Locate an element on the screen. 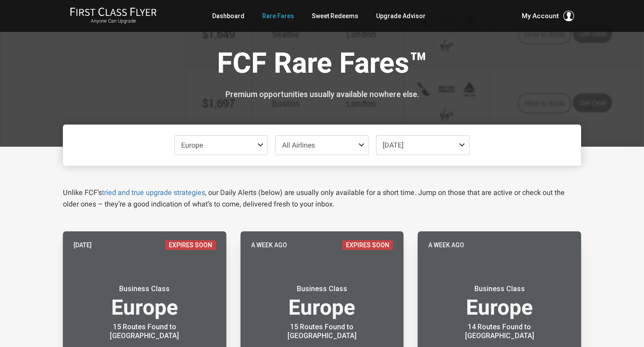 Image resolution: width=644 pixels, height=347 pixels. a: First Class FlyerAnyone Can Upgrade is located at coordinates (113, 16).